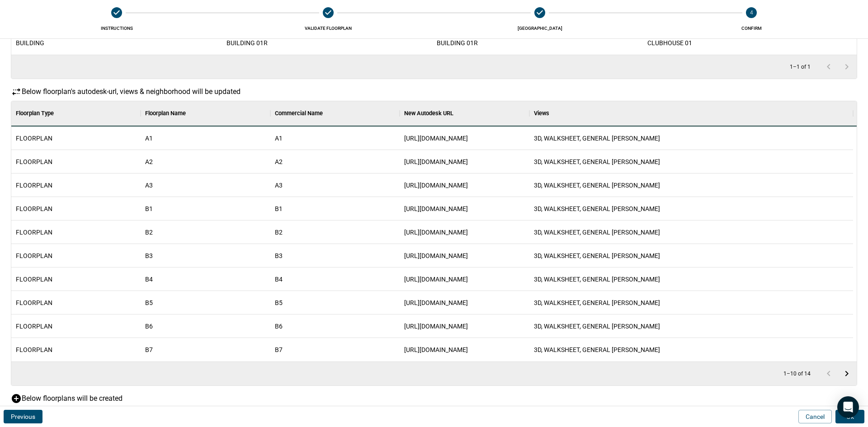 The image size is (868, 427). I want to click on button: Go to next page, so click(847, 374).